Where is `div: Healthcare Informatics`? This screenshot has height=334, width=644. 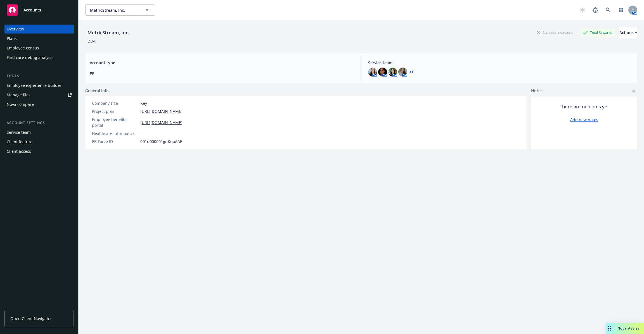
div: Healthcare Informatics is located at coordinates (115, 133).